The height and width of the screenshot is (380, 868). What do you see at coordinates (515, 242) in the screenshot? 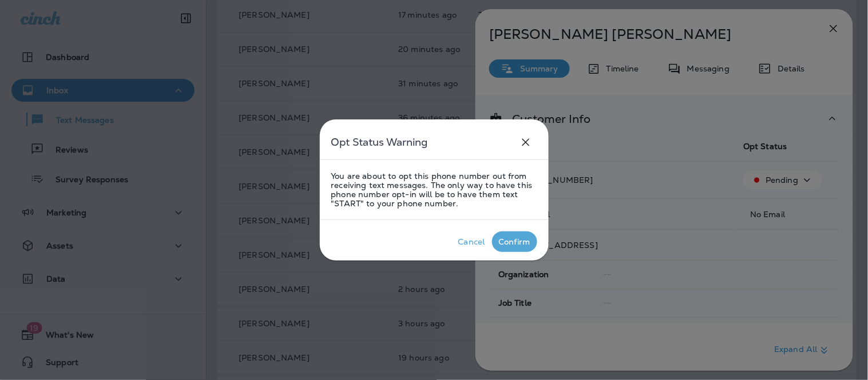
I see `button: Confirm` at bounding box center [515, 242].